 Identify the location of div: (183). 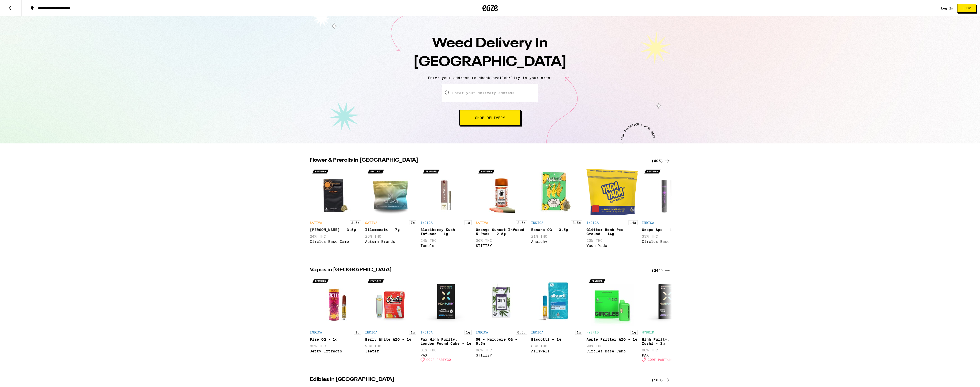
(661, 381).